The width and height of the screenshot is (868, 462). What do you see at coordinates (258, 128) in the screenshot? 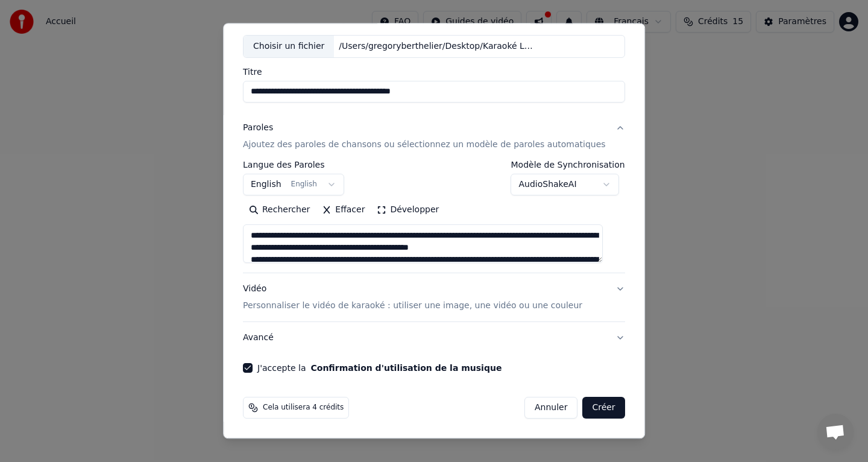
I see `div: Paroles` at bounding box center [258, 128].